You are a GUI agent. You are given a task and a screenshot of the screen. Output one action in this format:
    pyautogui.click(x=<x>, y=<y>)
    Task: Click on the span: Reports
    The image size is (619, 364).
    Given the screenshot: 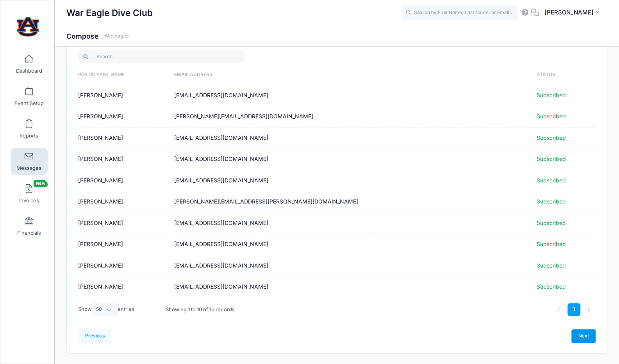 What is the action you would take?
    pyautogui.click(x=29, y=135)
    